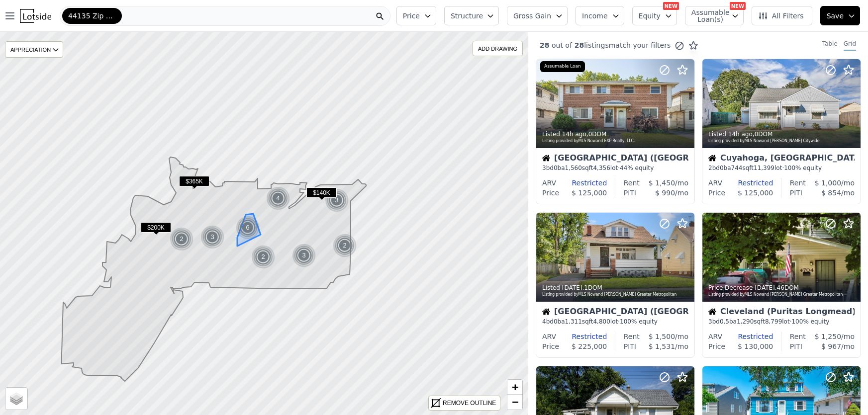 The image size is (868, 415). What do you see at coordinates (411, 16) in the screenshot?
I see `span: Price` at bounding box center [411, 16].